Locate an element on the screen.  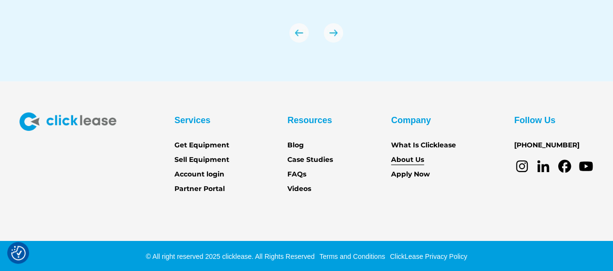
div: Resources is located at coordinates (310, 120).